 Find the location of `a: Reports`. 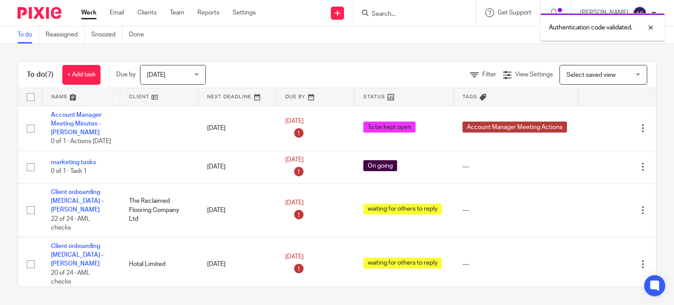

a: Reports is located at coordinates (209, 13).